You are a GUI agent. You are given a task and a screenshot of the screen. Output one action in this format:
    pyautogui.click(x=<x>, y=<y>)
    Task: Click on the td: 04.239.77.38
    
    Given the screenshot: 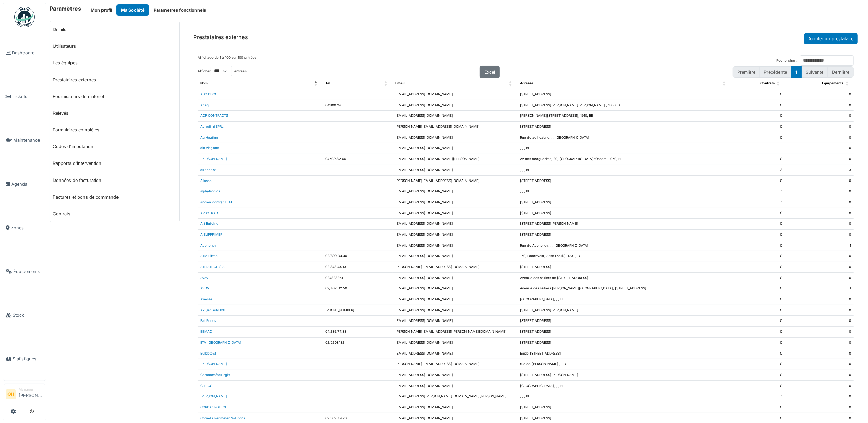 What is the action you would take?
    pyautogui.click(x=358, y=332)
    